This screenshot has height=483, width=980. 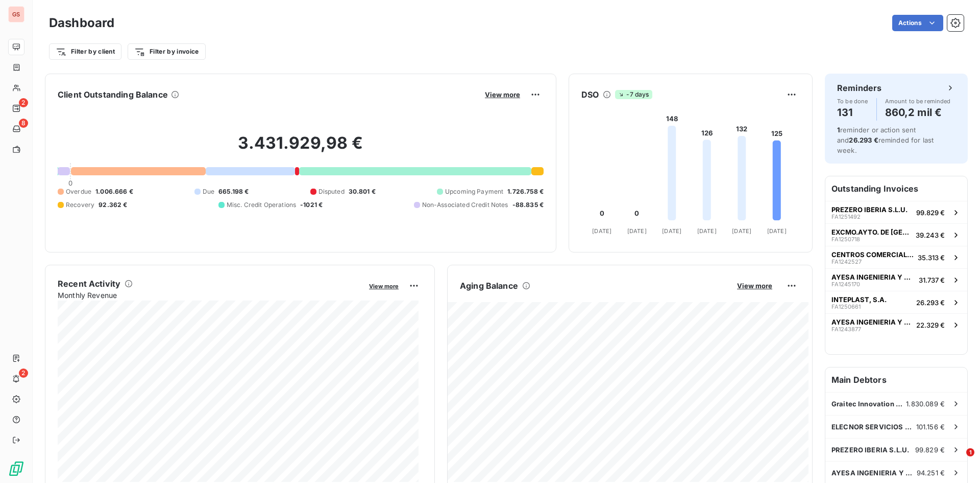 I want to click on span: reminder or action sent and reminded for last week., so click(x=885, y=140).